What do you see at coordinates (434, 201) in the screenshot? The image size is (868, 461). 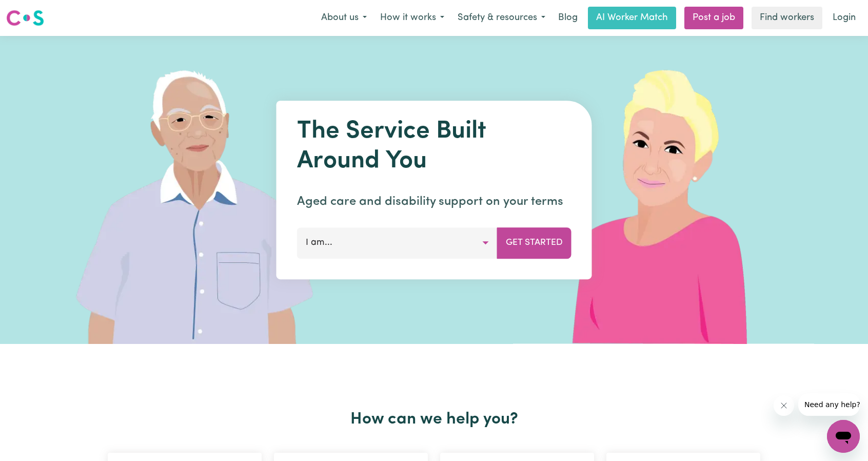 I see `p: Aged care and disability support on your terms` at bounding box center [434, 201].